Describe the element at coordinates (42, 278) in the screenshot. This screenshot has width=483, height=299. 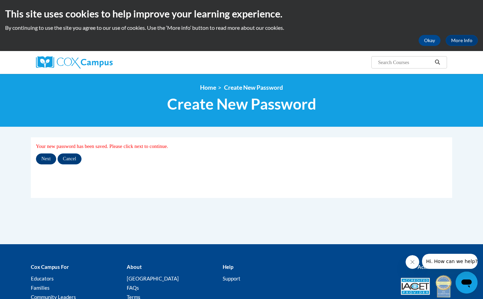
I see `a: Educators` at that location.